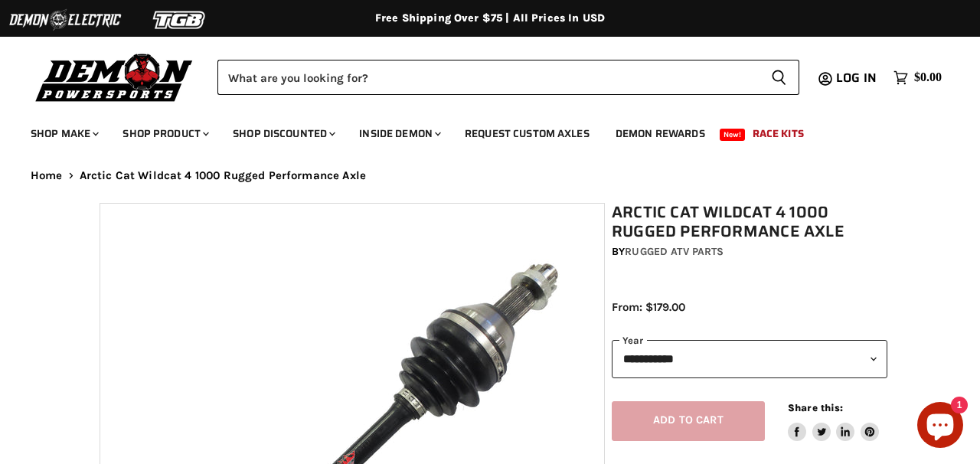 This screenshot has width=980, height=464. I want to click on input: Search, so click(487, 77).